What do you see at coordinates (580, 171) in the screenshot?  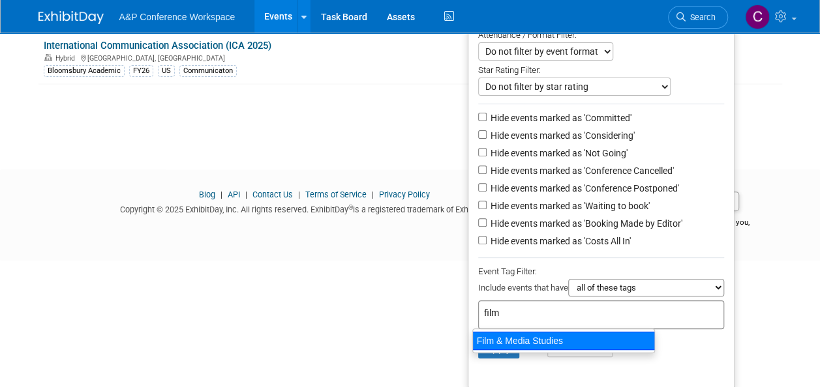 I see `label: Hide events marked as 'Conference Cancelled'` at bounding box center [580, 171].